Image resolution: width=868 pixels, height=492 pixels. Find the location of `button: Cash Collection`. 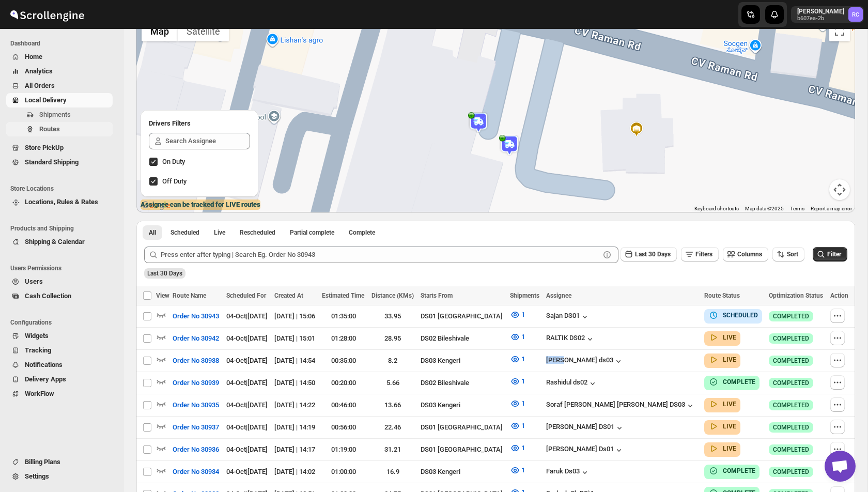

button: Cash Collection is located at coordinates (60, 296).